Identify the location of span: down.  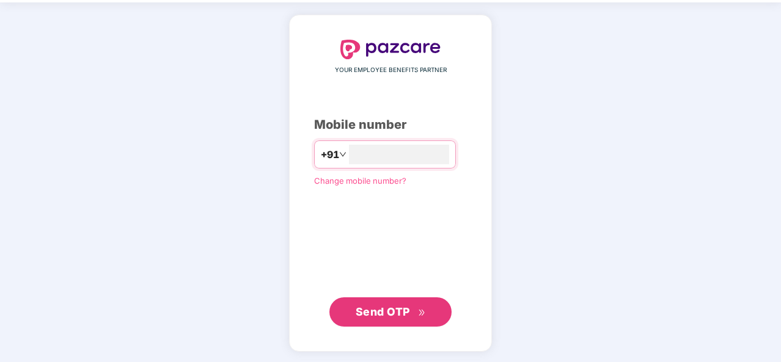
(343, 155).